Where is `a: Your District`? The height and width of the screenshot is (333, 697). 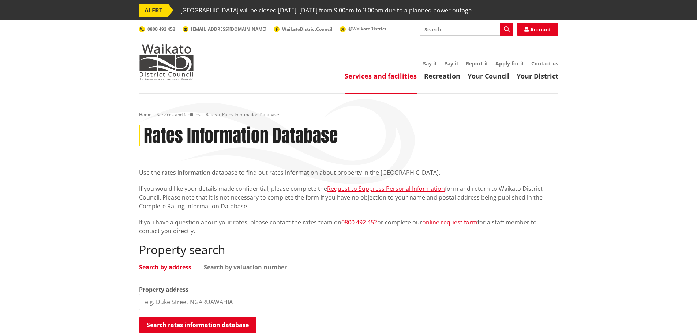
a: Your District is located at coordinates (537, 76).